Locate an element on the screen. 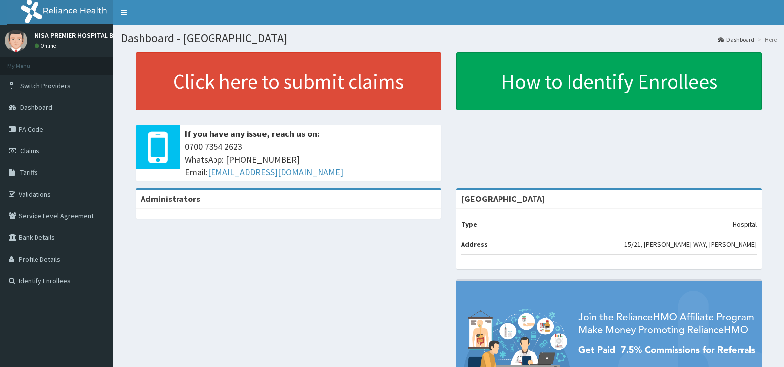 The image size is (784, 367). b: If you have any issue, reach us on: is located at coordinates (252, 134).